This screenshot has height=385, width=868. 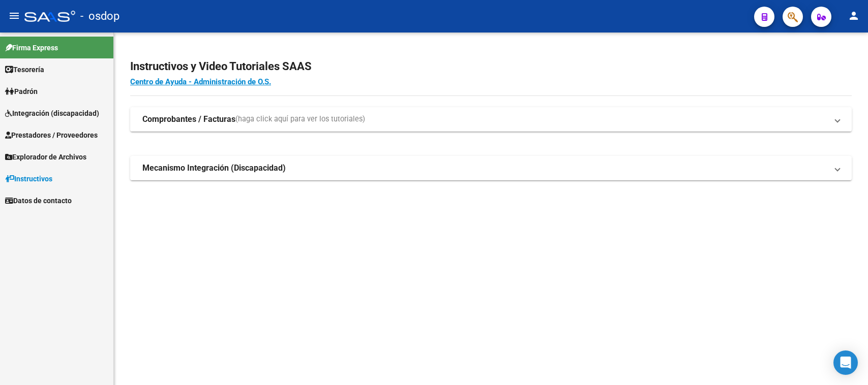 I want to click on span: Explorador de Archivos, so click(x=46, y=157).